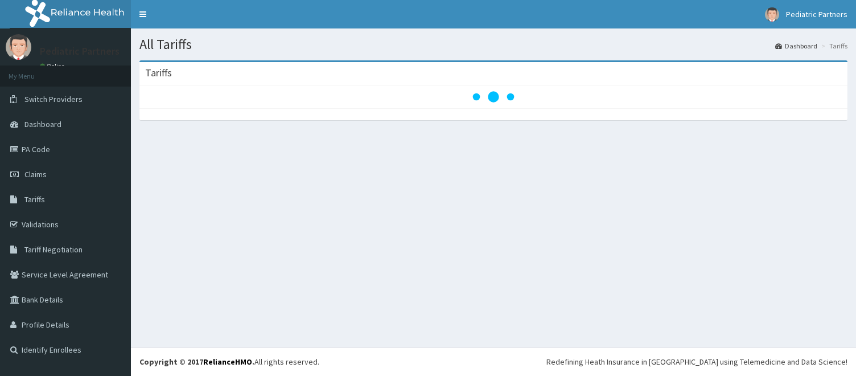 The width and height of the screenshot is (856, 376). I want to click on span: Claims, so click(35, 174).